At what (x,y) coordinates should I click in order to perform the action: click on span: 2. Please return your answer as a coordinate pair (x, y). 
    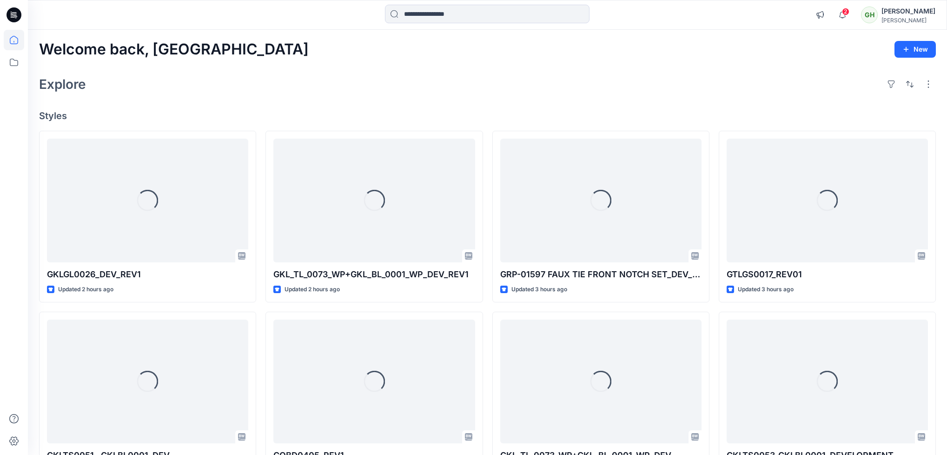
    Looking at the image, I should click on (846, 12).